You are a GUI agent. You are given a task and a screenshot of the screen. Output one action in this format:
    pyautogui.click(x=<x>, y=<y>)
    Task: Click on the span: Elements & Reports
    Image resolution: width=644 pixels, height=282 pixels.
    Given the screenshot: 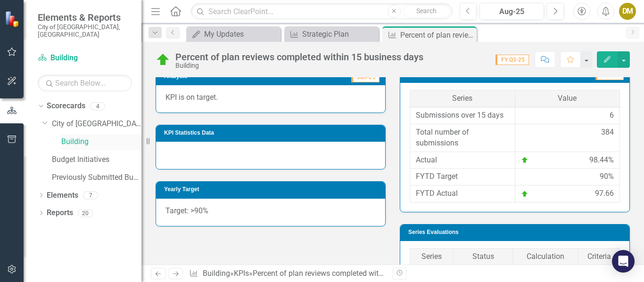 What is the action you would take?
    pyautogui.click(x=85, y=17)
    